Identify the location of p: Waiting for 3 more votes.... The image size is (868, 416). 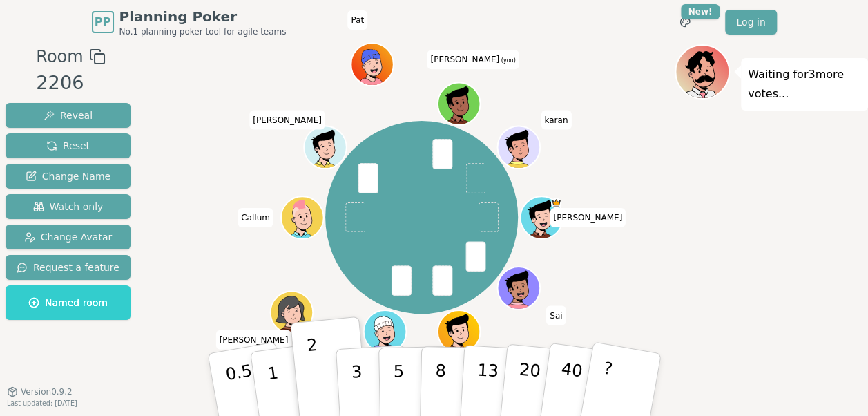
(805, 84).